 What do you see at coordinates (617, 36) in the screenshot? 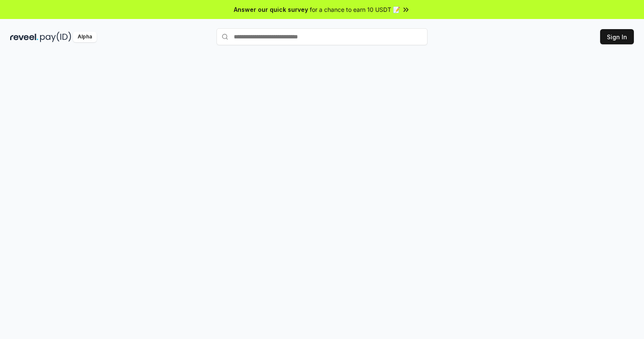
I see `button: Sign In` at bounding box center [617, 36].